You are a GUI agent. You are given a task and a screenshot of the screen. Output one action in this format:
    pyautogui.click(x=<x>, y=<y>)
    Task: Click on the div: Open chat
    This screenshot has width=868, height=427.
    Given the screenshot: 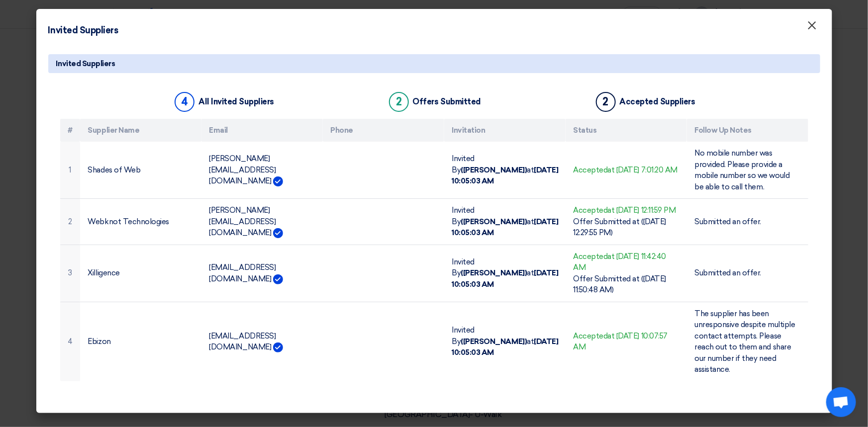 What is the action you would take?
    pyautogui.click(x=841, y=402)
    